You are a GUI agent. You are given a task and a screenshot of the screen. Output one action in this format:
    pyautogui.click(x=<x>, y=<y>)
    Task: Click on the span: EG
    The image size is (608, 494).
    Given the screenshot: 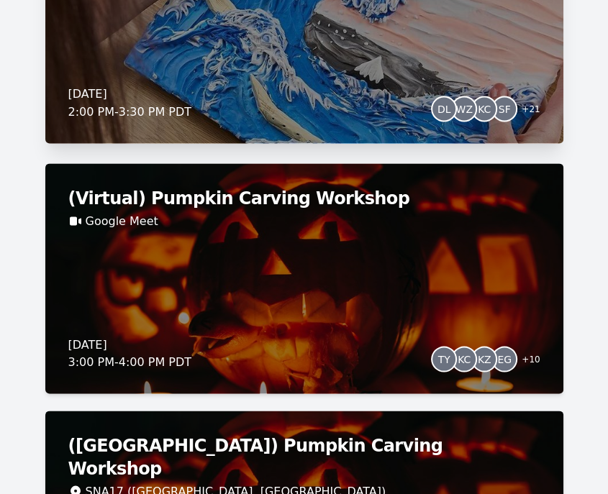 What is the action you would take?
    pyautogui.click(x=504, y=359)
    